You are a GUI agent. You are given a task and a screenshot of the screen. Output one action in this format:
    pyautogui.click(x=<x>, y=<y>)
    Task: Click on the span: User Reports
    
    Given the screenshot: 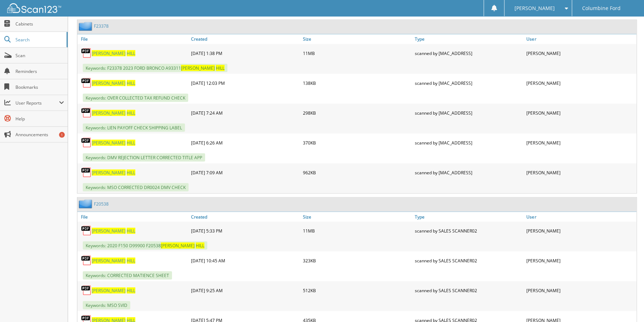 What is the action you would take?
    pyautogui.click(x=37, y=103)
    